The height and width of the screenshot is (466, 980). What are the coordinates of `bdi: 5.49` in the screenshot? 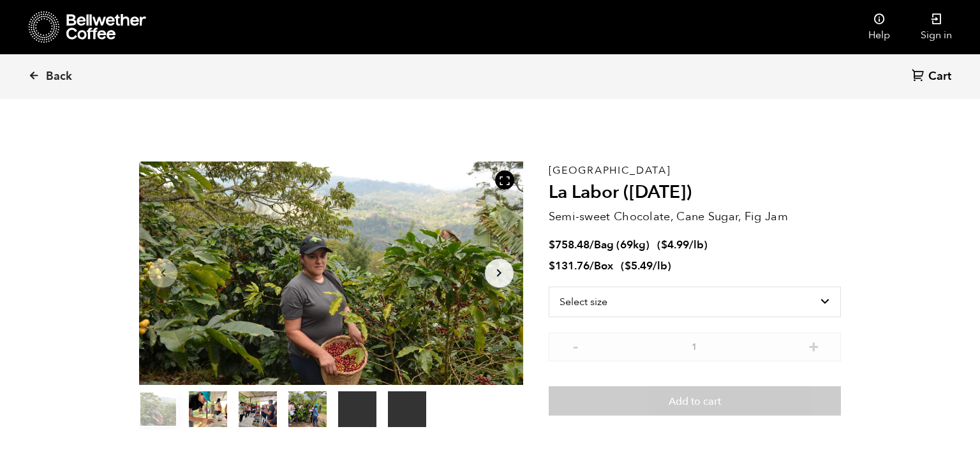 It's located at (639, 265).